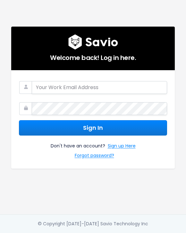 This screenshot has width=186, height=233. Describe the element at coordinates (99, 88) in the screenshot. I see `input: Your Work Email Address` at that location.